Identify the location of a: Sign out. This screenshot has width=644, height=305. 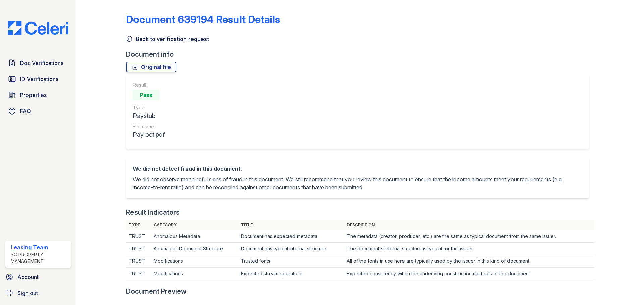
(38, 293).